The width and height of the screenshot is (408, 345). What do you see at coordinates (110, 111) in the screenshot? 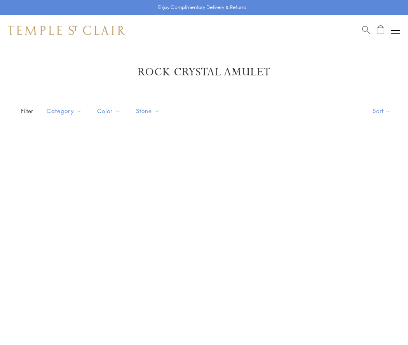
I see `span: Color` at bounding box center [110, 111].